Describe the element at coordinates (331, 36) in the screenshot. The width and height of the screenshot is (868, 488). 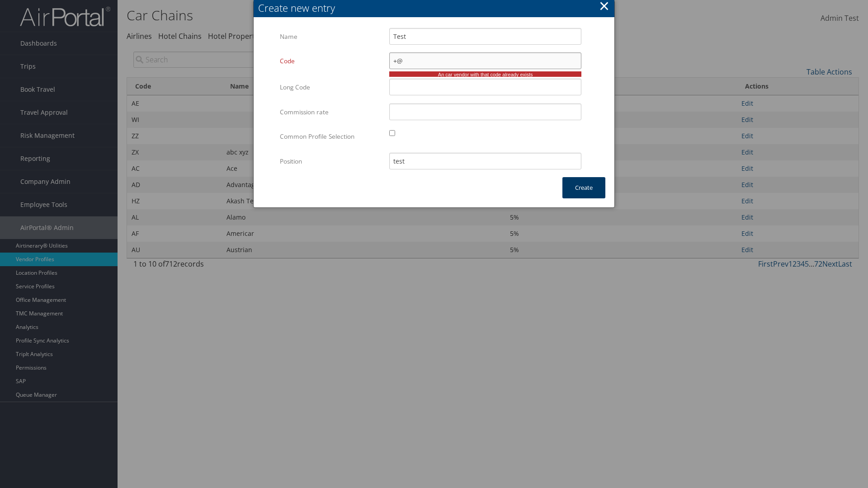
I see `label: Name` at that location.